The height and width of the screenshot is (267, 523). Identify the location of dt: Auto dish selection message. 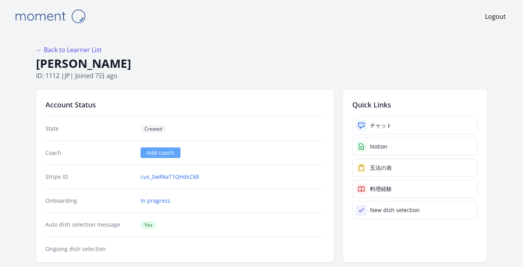
(90, 224).